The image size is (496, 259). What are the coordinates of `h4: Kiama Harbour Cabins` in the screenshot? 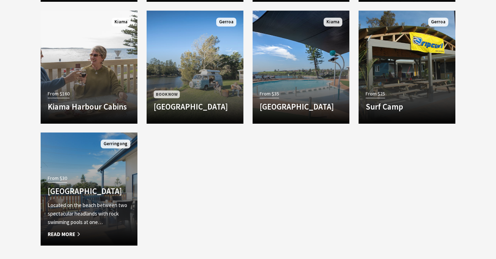 It's located at (89, 107).